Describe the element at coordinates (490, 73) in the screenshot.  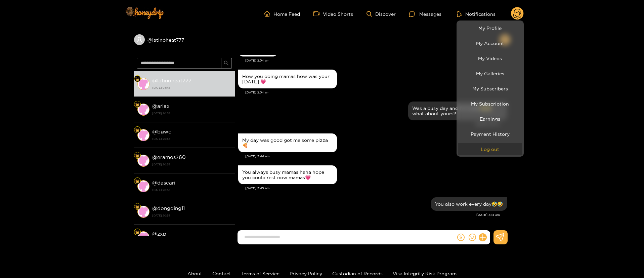
I see `a: My Galleries` at that location.